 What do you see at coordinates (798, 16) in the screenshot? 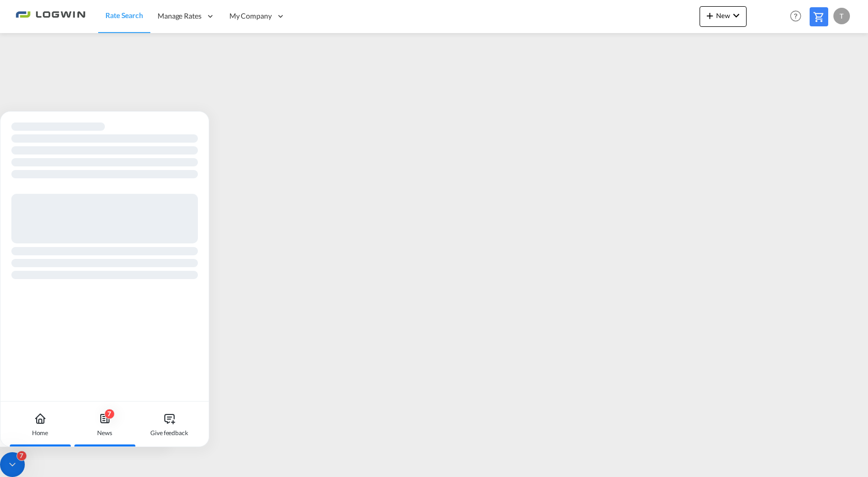
I see `div: Help` at bounding box center [798, 16].